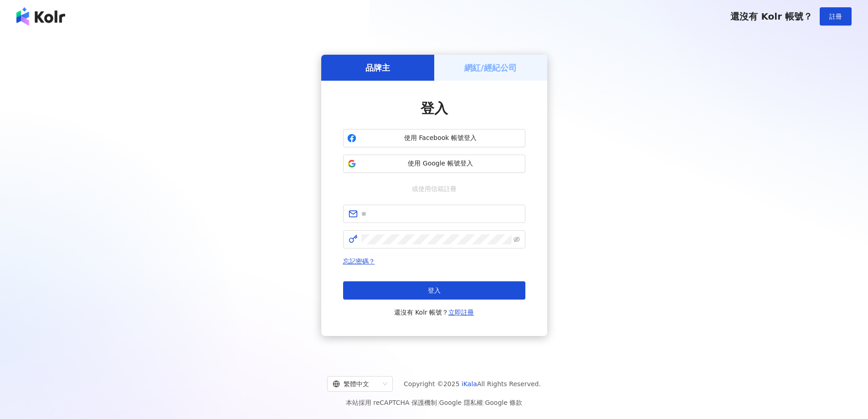 The height and width of the screenshot is (419, 868). Describe the element at coordinates (490, 67) in the screenshot. I see `h5: 網紅/經紀公司` at that location.